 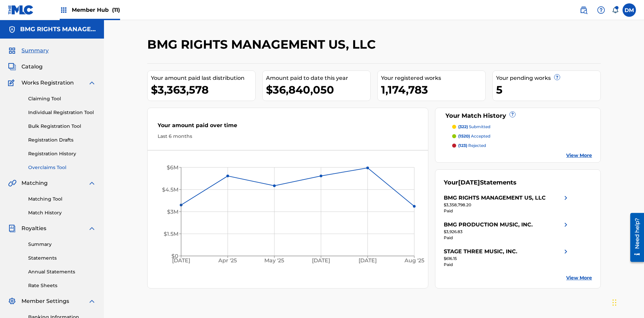 What do you see at coordinates (96, 9) in the screenshot?
I see `span: Member Hub` at bounding box center [96, 9].